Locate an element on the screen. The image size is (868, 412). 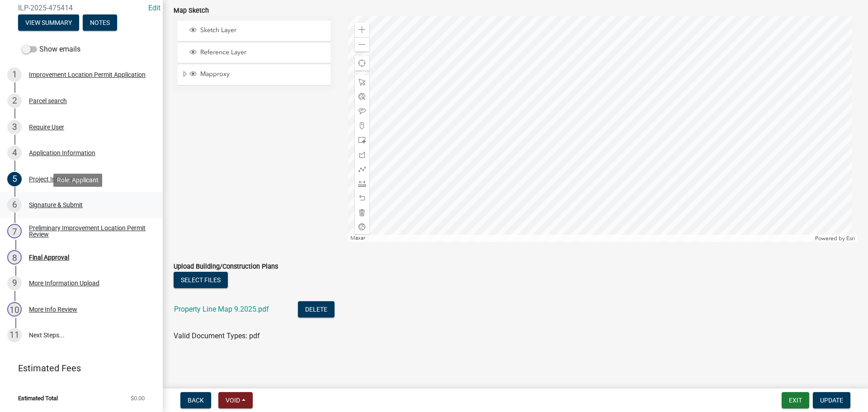
span: Back is located at coordinates (196, 400).